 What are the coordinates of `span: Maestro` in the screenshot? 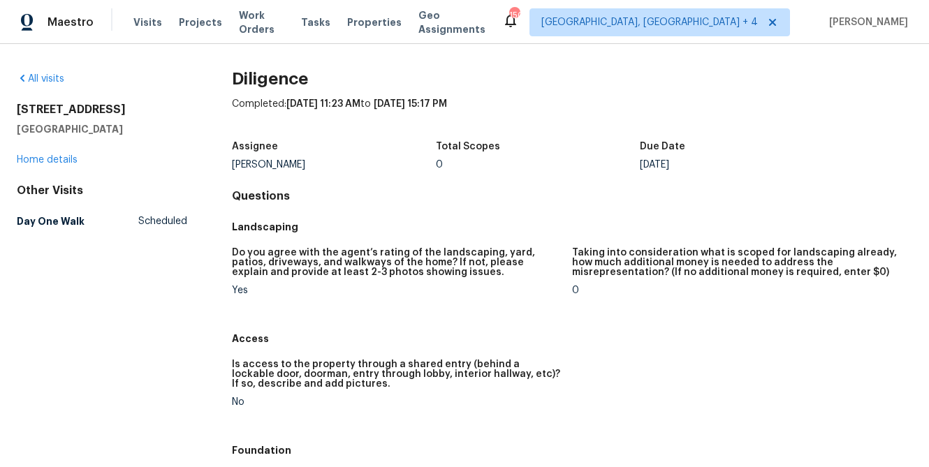 It's located at (71, 22).